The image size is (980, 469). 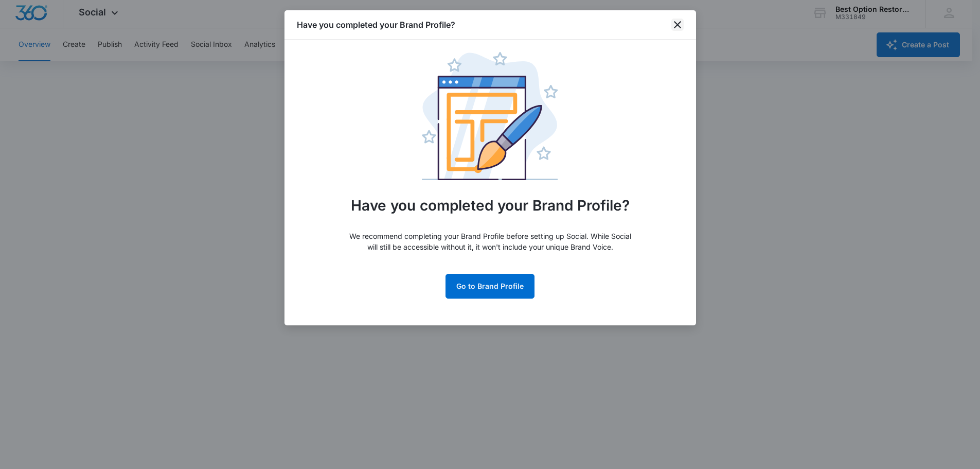 I want to click on p: We recommend completing your Brand Profile before setting up Social. While Social will still be a..., so click(x=490, y=241).